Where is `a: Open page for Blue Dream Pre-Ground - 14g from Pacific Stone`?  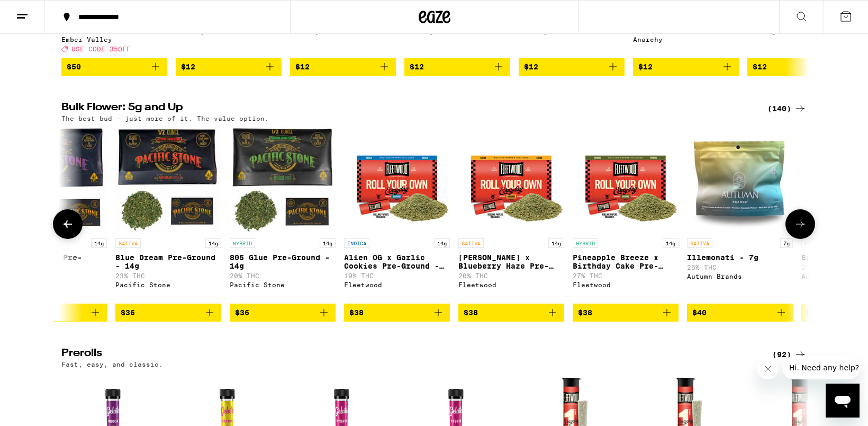
a: Open page for Blue Dream Pre-Ground - 14g from Pacific Stone is located at coordinates (169, 215).